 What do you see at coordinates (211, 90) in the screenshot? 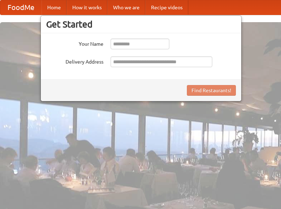
I see `button: Find Restaurants!` at bounding box center [211, 90].